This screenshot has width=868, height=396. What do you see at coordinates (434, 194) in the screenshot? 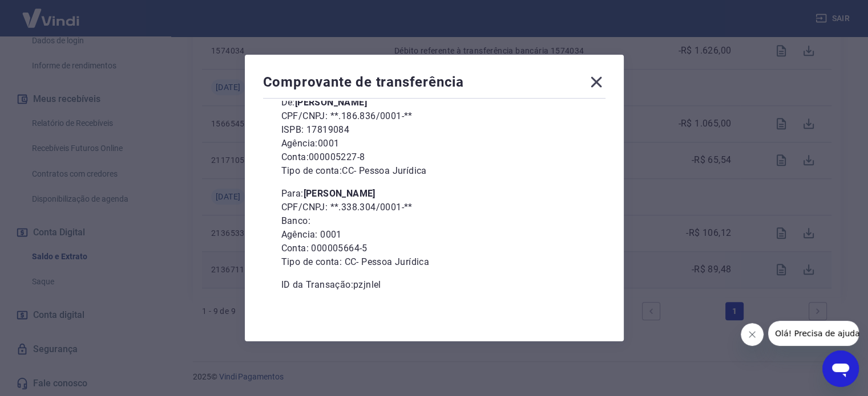
I see `p: Para:` at bounding box center [434, 194].